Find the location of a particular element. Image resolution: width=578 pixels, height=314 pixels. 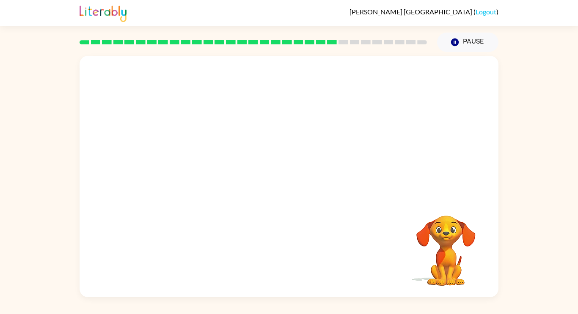

a: Logout is located at coordinates (486, 11).